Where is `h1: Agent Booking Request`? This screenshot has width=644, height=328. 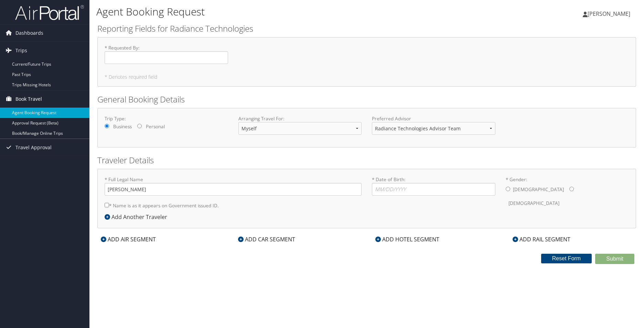 h1: Agent Booking Request is located at coordinates (277, 12).